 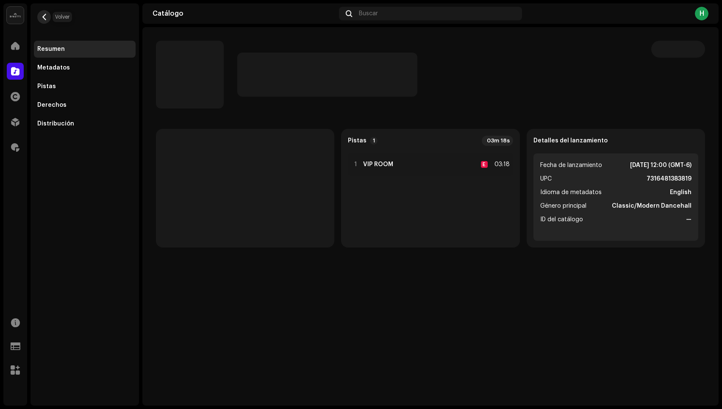 What do you see at coordinates (484, 164) in the screenshot?
I see `div: E` at bounding box center [484, 164].